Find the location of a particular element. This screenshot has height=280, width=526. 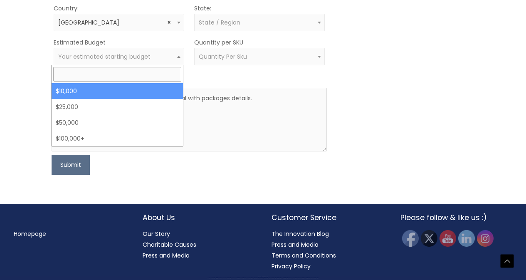

span: State / Region is located at coordinates (219, 22).